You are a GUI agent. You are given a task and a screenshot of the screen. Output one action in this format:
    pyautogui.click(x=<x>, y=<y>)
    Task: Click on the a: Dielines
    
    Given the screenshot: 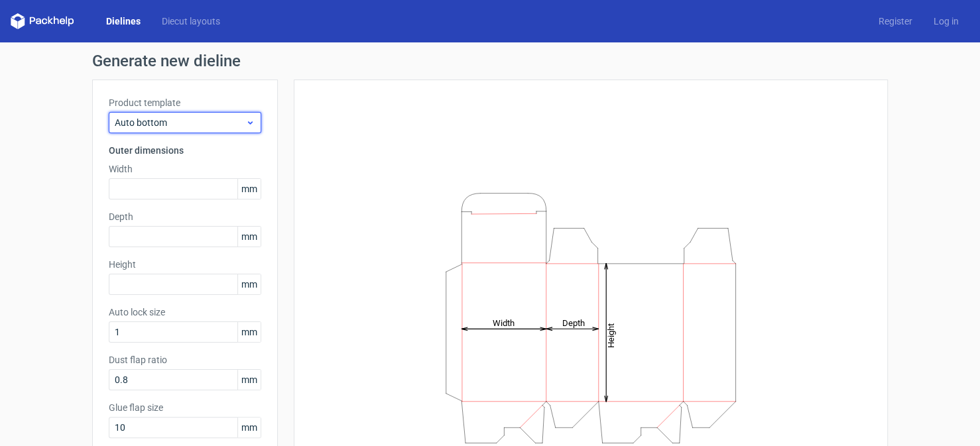 What is the action you would take?
    pyautogui.click(x=124, y=22)
    